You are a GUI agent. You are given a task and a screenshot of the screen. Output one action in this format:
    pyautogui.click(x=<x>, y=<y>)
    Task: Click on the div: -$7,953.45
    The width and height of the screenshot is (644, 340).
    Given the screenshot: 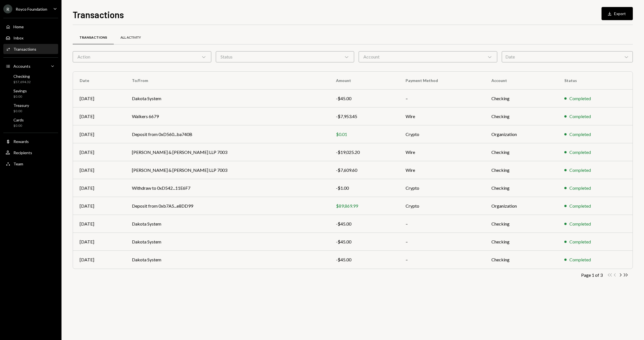 What is the action you would take?
    pyautogui.click(x=364, y=116)
    